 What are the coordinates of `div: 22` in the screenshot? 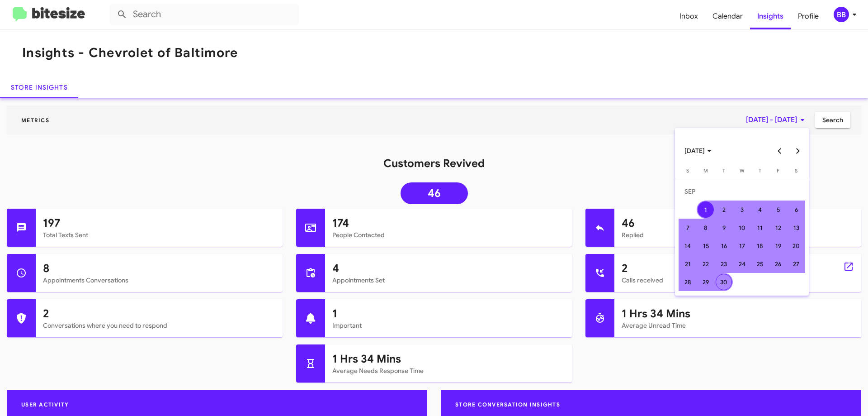 It's located at (706, 263).